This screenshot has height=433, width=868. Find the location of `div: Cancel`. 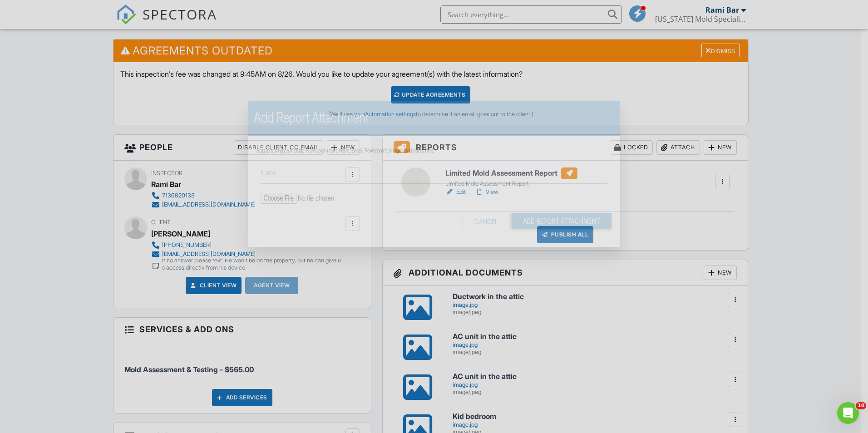

div: Cancel is located at coordinates (486, 221).